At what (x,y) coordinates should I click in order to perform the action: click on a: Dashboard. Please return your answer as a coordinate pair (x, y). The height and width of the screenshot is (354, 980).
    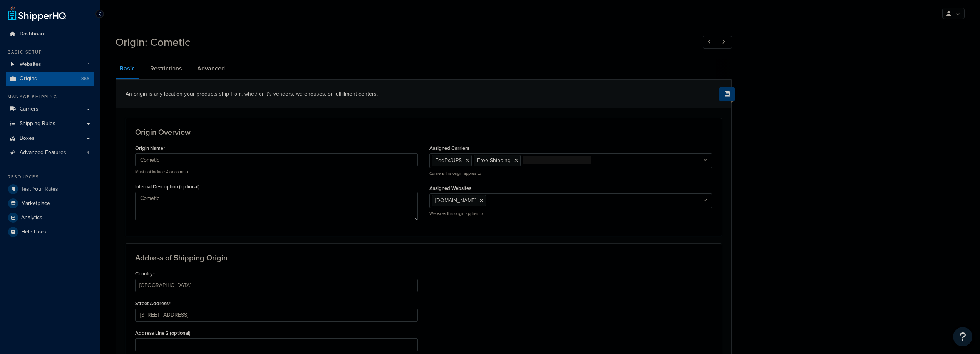
    Looking at the image, I should click on (50, 34).